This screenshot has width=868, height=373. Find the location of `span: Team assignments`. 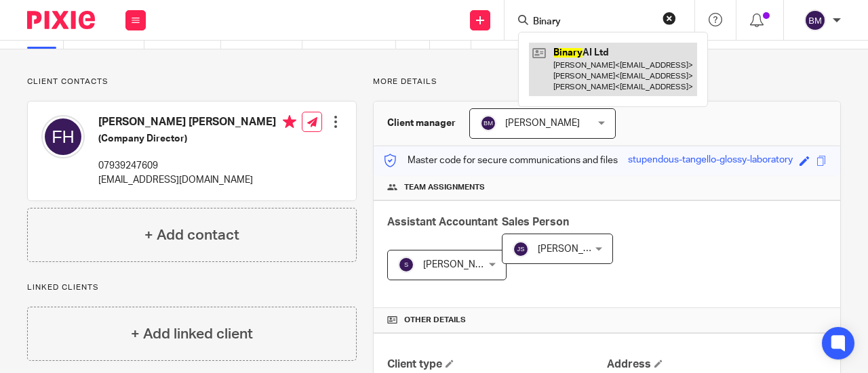

span: Team assignments is located at coordinates (444, 187).